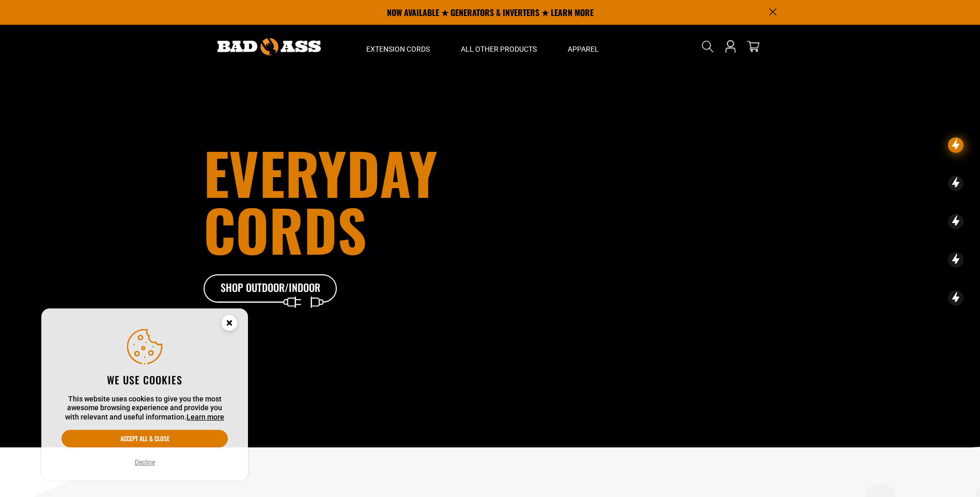  Describe the element at coordinates (708, 47) in the screenshot. I see `summary: Search` at that location.